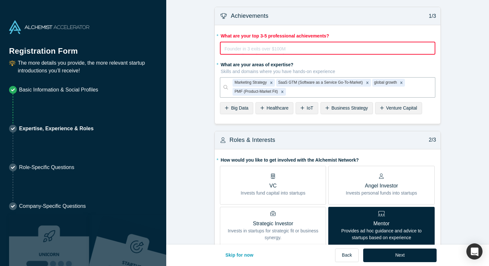 The height and width of the screenshot is (266, 489). Describe the element at coordinates (431, 140) in the screenshot. I see `p: 2/3` at that location.